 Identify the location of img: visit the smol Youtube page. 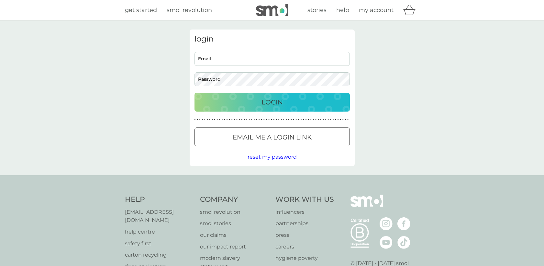
(386, 242).